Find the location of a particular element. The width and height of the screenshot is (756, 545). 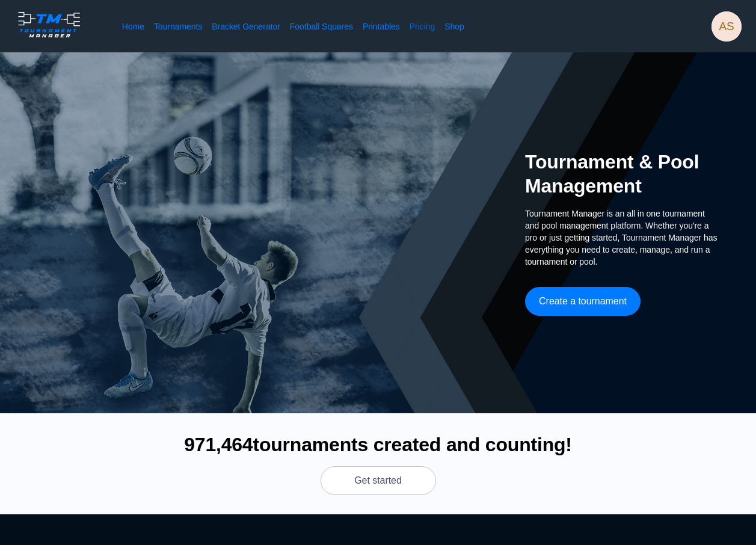

button: Create a tournament is located at coordinates (583, 302).